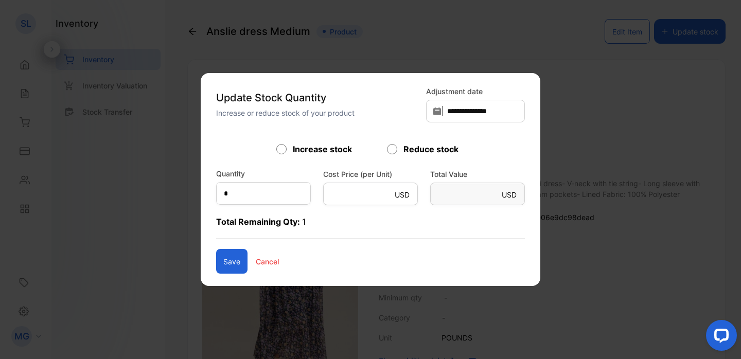 This screenshot has height=359, width=741. What do you see at coordinates (24, 20) in the screenshot?
I see `button: Open LiveChat chat widget` at bounding box center [24, 20].